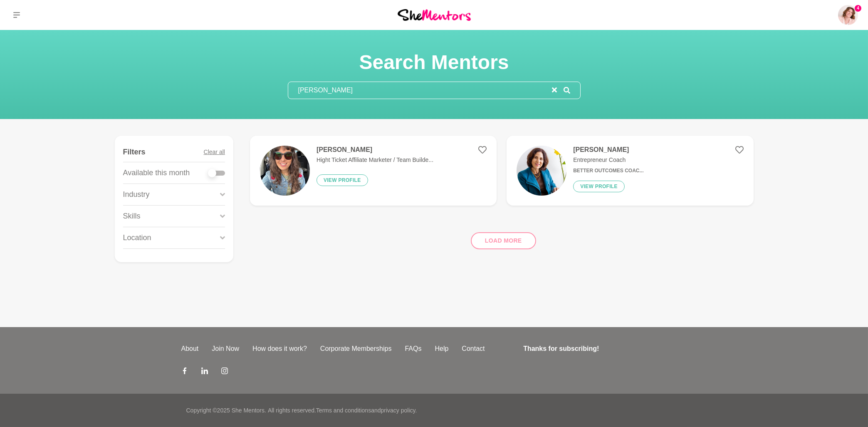 This screenshot has width=868, height=427. Describe the element at coordinates (398, 410) in the screenshot. I see `a: privacy policy` at that location.